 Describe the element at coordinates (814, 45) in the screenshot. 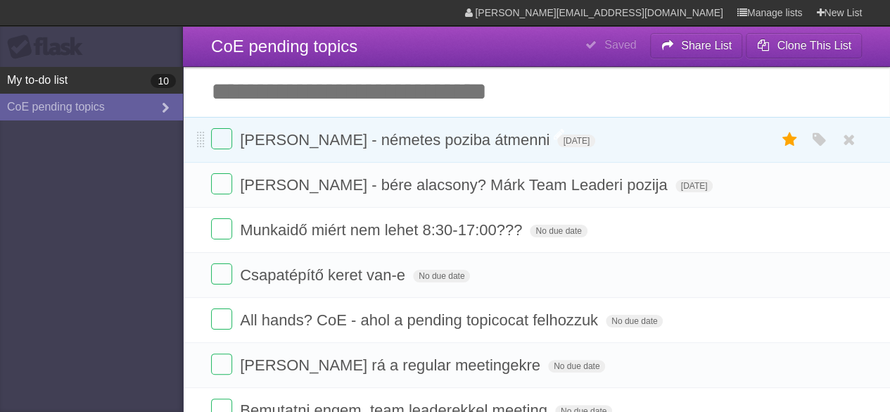

I see `b: Clone This List` at that location.